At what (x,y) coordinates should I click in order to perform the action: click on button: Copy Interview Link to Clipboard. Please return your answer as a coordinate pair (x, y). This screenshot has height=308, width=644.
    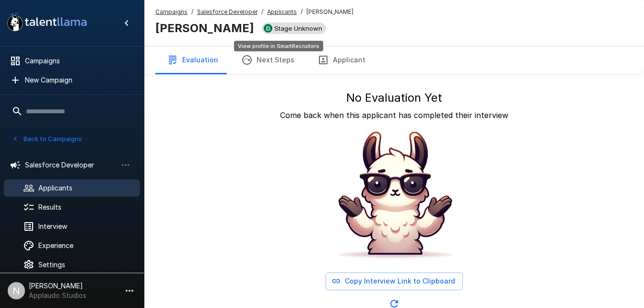
    Looking at the image, I should click on (394, 281).